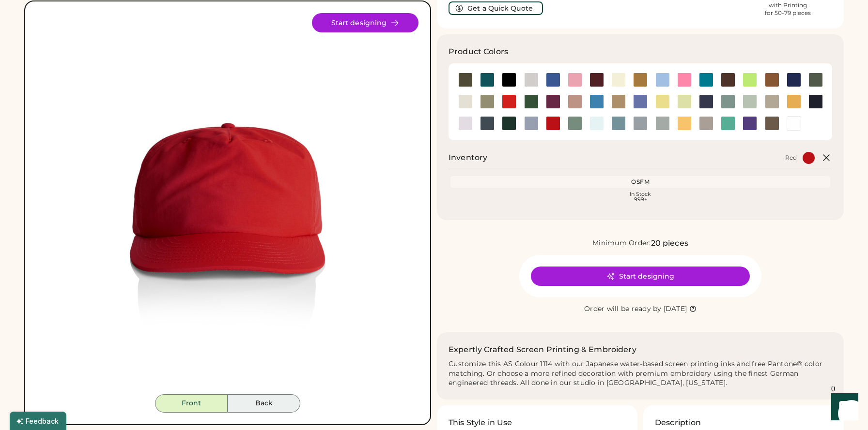 This screenshot has width=868, height=430. I want to click on h3: This Style in Use, so click(480, 423).